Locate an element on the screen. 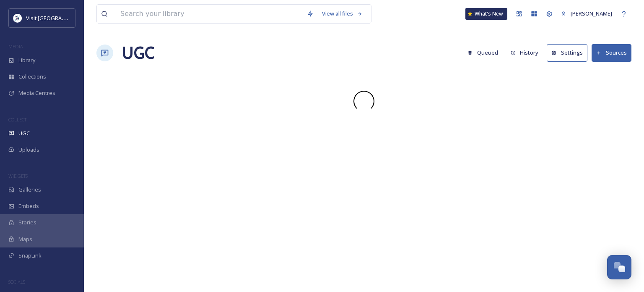 The image size is (644, 292). a: Settings is located at coordinates (569, 52).